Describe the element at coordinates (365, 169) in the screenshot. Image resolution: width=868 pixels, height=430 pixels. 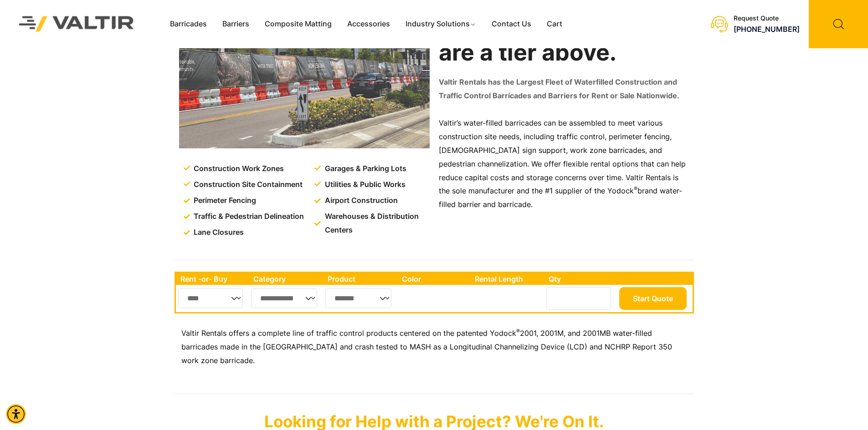
I see `span: Garages & Parking Lots` at that location.